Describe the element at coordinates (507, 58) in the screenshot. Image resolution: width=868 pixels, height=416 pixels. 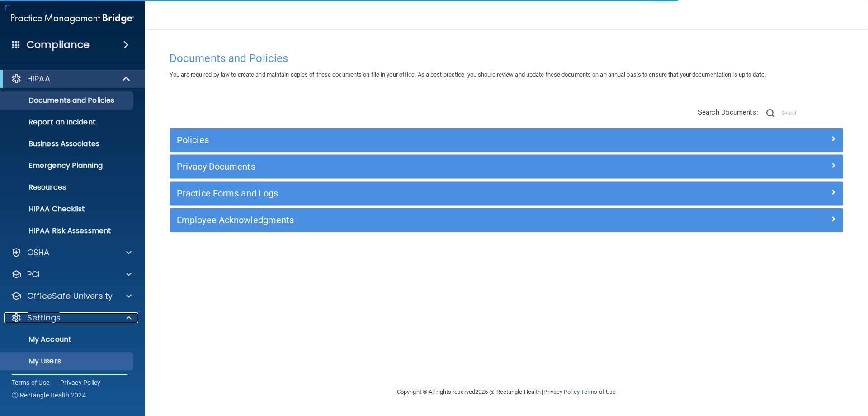
I see `h4: Documents and Policies` at that location.